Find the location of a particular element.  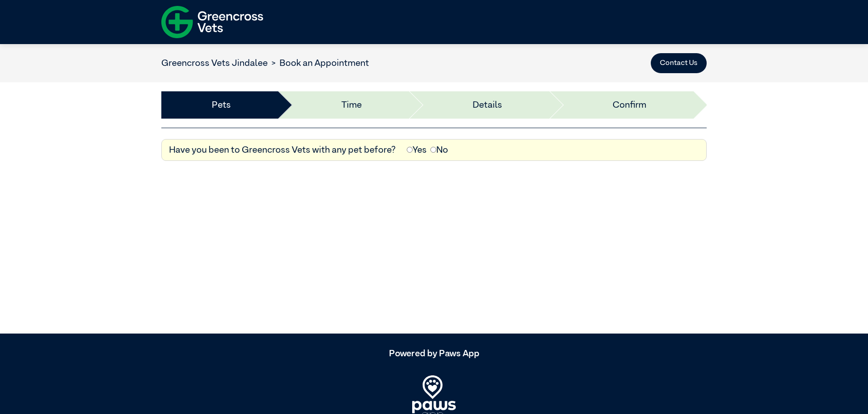

input: Yes is located at coordinates (409, 149).